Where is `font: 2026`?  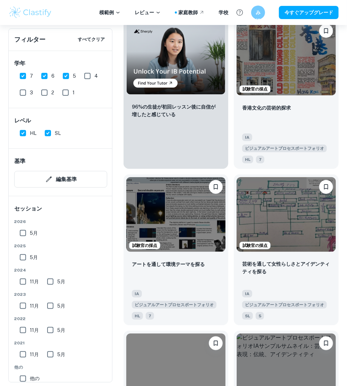
font: 2026 is located at coordinates (20, 222).